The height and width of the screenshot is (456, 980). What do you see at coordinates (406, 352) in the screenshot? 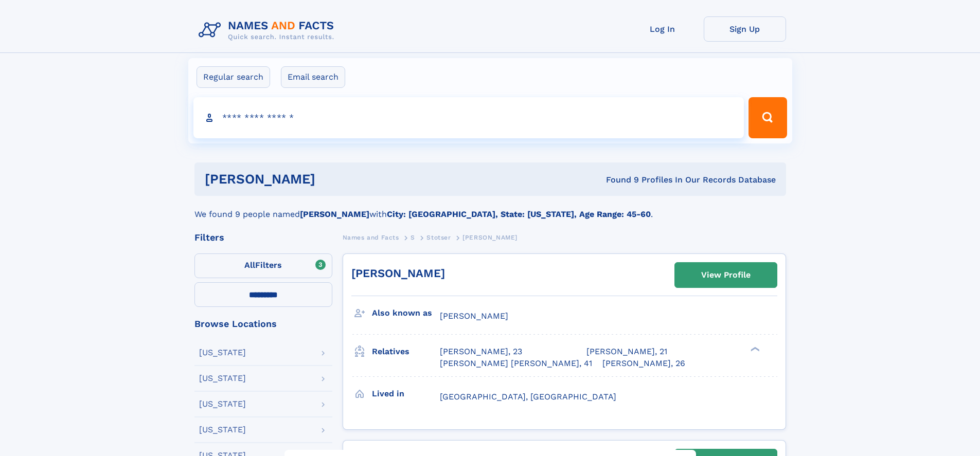
I see `h3: Relatives` at bounding box center [406, 352].